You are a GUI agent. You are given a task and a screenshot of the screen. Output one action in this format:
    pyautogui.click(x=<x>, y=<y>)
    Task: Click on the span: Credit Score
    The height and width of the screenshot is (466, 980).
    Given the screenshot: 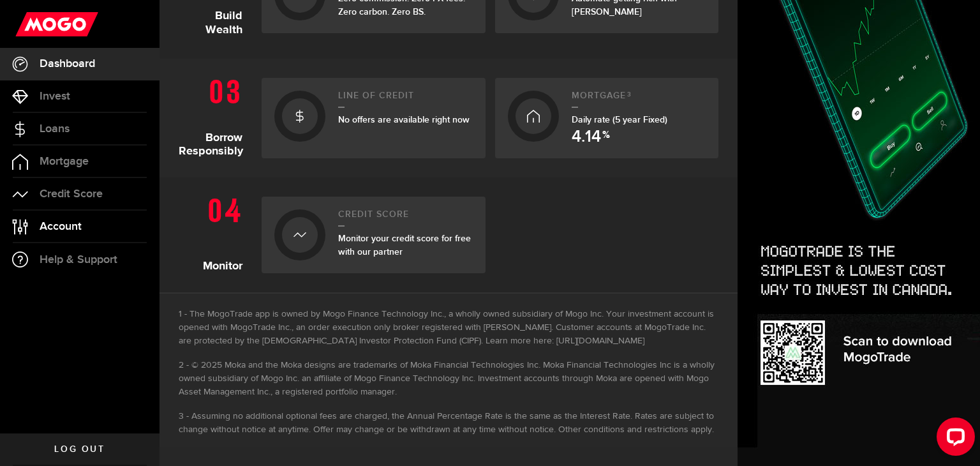 What is the action you would take?
    pyautogui.click(x=71, y=194)
    